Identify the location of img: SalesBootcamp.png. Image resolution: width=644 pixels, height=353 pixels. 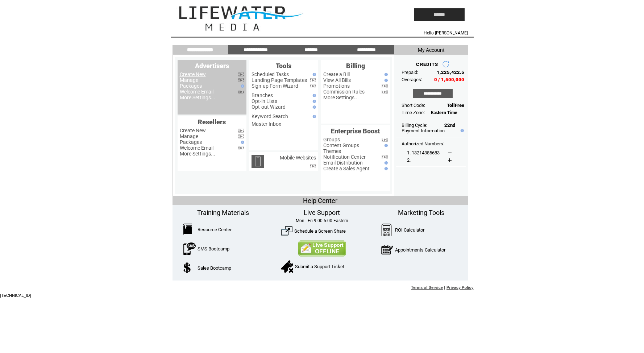
(188, 268).